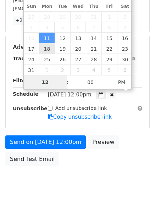  I want to click on span: August 20, 2025, so click(78, 49).